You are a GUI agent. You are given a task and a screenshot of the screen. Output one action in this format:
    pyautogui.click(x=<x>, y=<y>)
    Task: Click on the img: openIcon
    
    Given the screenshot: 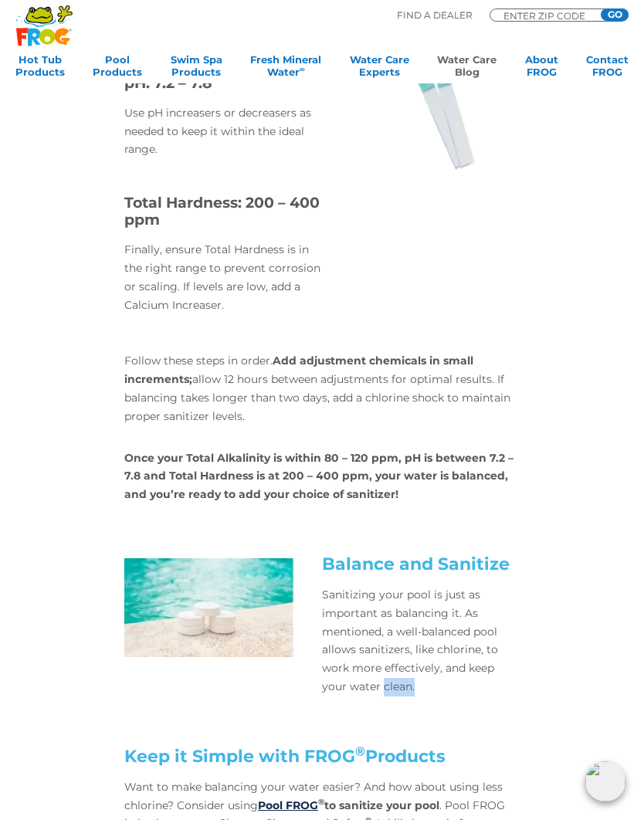 What is the action you would take?
    pyautogui.click(x=605, y=781)
    